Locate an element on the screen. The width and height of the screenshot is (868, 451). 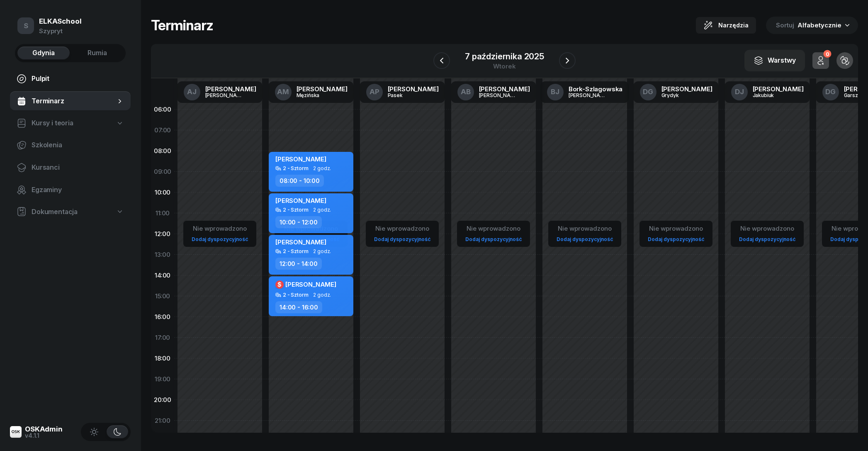
div: ELKASchool is located at coordinates (60, 21).